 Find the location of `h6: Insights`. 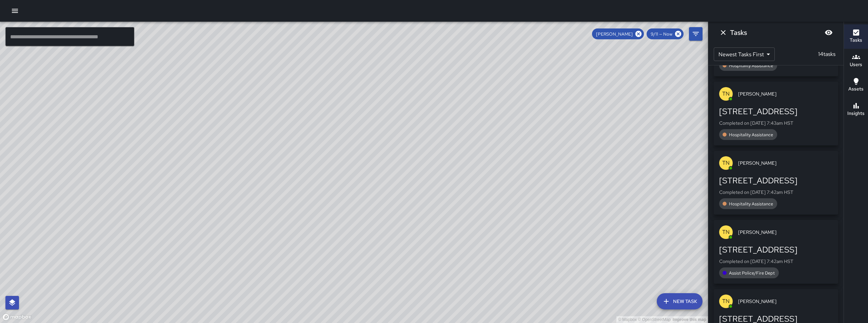

h6: Insights is located at coordinates (856, 114).